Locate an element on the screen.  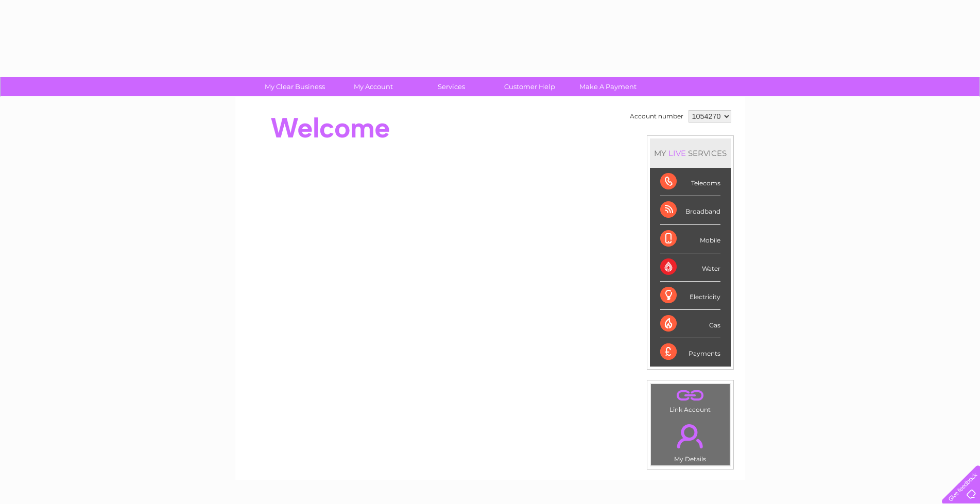
div: Broadband is located at coordinates (691, 210).